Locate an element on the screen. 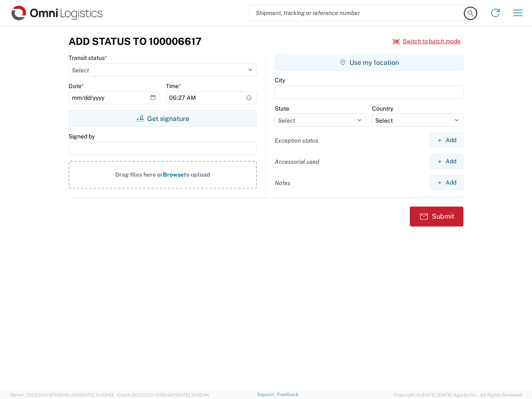 The image size is (532, 399). button: Use my location is located at coordinates (369, 63).